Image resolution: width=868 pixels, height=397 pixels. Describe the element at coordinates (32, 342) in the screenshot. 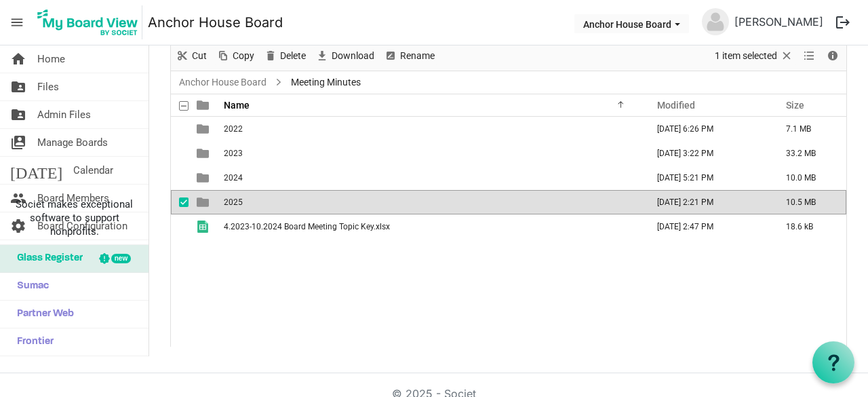

I see `span: Frontier` at that location.